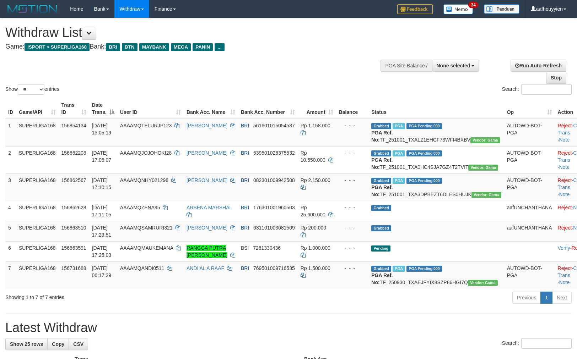 This screenshot has height=359, width=577. What do you see at coordinates (313, 211) in the screenshot?
I see `span: Rp 25.600.000` at bounding box center [313, 211].